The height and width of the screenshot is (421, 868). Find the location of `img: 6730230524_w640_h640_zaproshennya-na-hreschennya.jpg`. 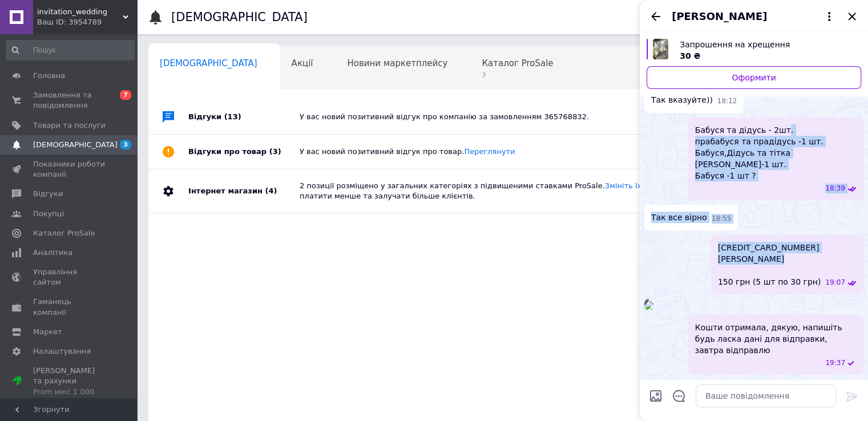

img: 6730230524_w640_h640_zaproshennya-na-hreschennya.jpg is located at coordinates (660, 49).